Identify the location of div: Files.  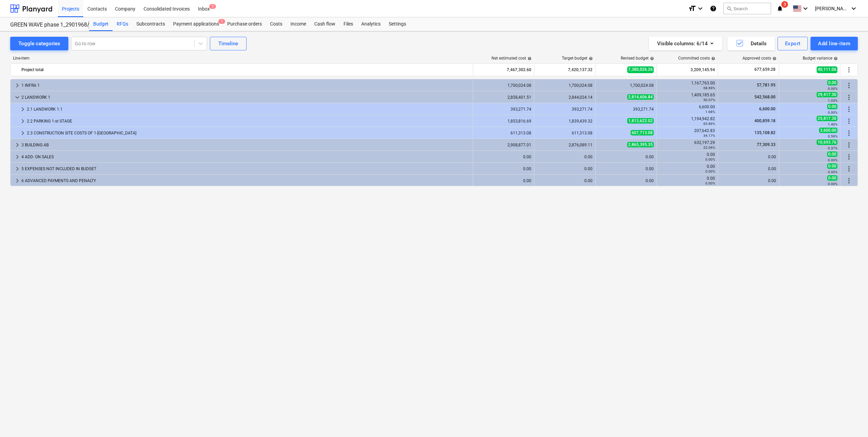
(348, 24).